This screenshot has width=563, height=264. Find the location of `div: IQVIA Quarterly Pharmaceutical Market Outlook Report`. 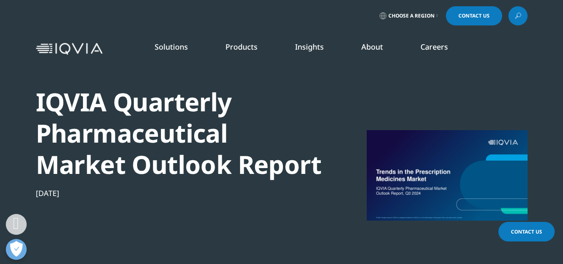

div: IQVIA Quarterly Pharmaceutical Market Outlook Report is located at coordinates (179, 133).